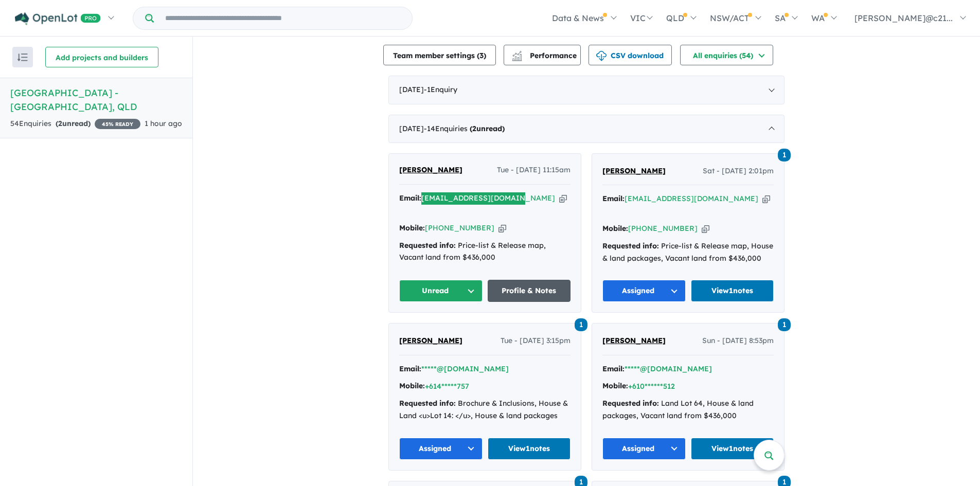  I want to click on span: - 14 Enquir ies, so click(464, 129).